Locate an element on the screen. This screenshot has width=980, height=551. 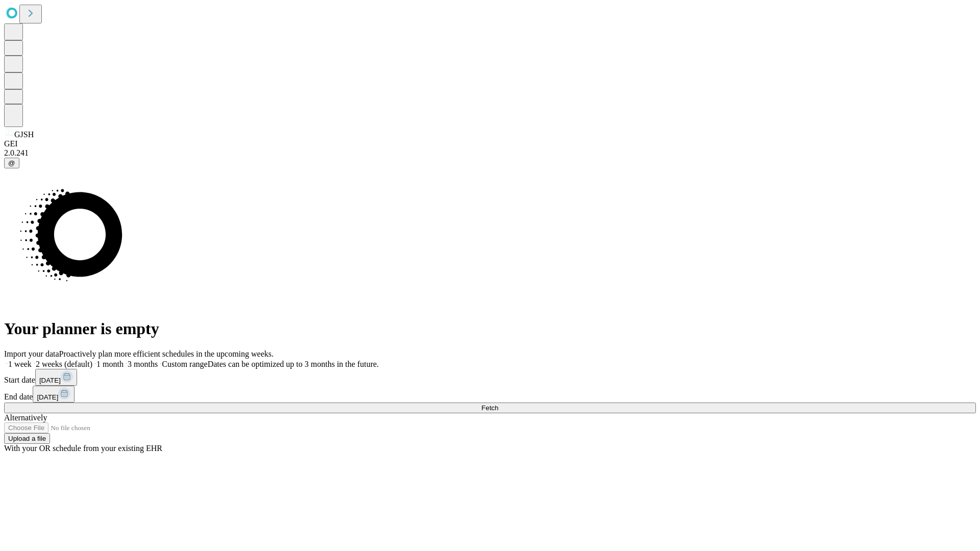
span: 3 months is located at coordinates (142, 364).